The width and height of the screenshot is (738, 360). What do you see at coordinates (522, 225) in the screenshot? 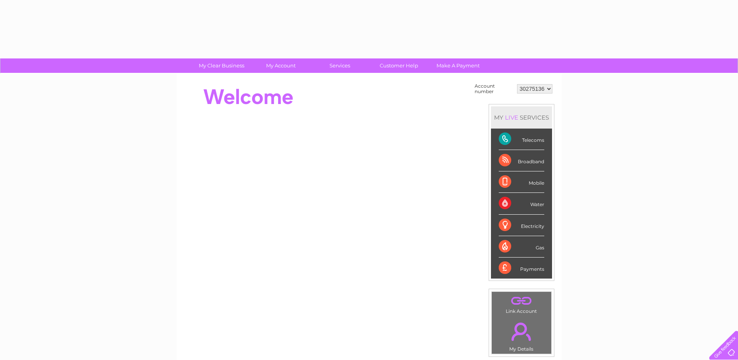
I see `div: Electricity` at bounding box center [522, 225].